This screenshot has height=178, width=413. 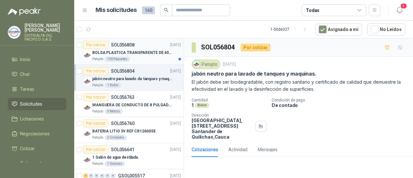 What do you see at coordinates (37, 59) in the screenshot?
I see `a: Inicio` at bounding box center [37, 59].